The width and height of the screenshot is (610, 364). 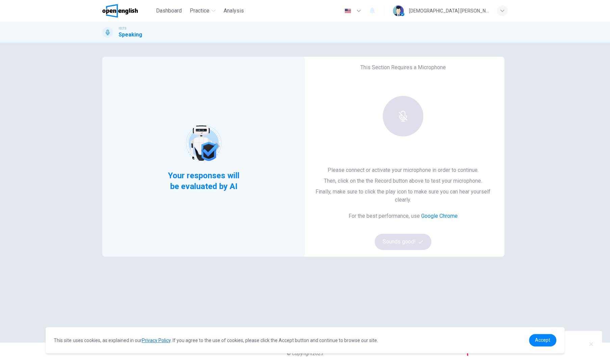 I want to click on p: Then, click on the the Record button above to test your microphone., so click(x=403, y=181).